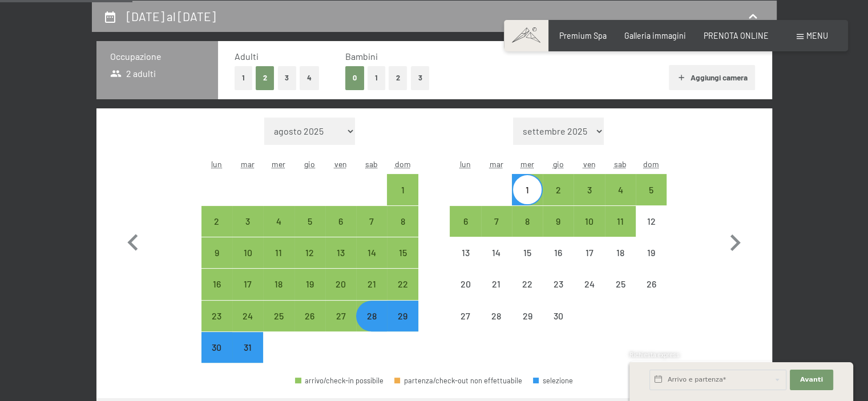 The width and height of the screenshot is (868, 401). What do you see at coordinates (157, 56) in the screenshot?
I see `h3: Occupazione` at bounding box center [157, 56].